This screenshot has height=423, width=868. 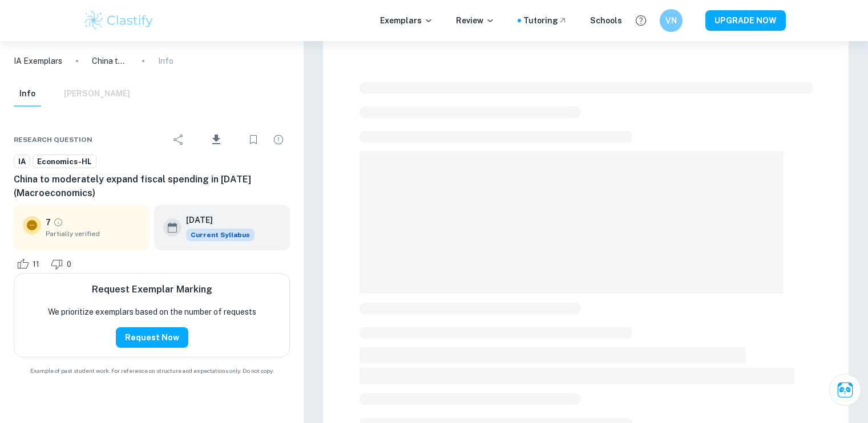 What do you see at coordinates (671, 21) in the screenshot?
I see `button: VN` at bounding box center [671, 21].